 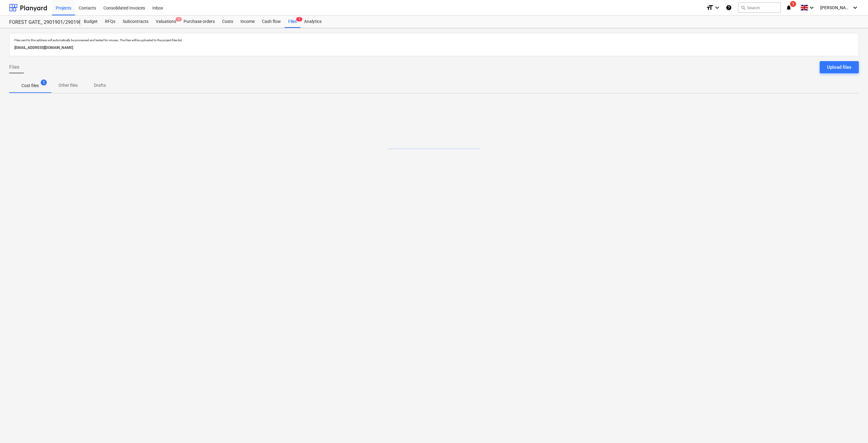 I want to click on div: Income, so click(x=247, y=21).